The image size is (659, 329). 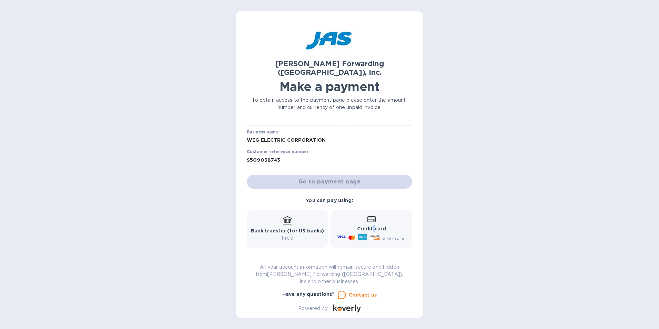 What do you see at coordinates (363, 294) in the screenshot?
I see `u: Contact us` at bounding box center [363, 294].